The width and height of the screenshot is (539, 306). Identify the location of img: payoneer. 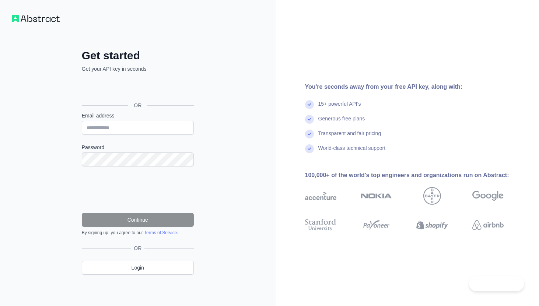
(376, 225).